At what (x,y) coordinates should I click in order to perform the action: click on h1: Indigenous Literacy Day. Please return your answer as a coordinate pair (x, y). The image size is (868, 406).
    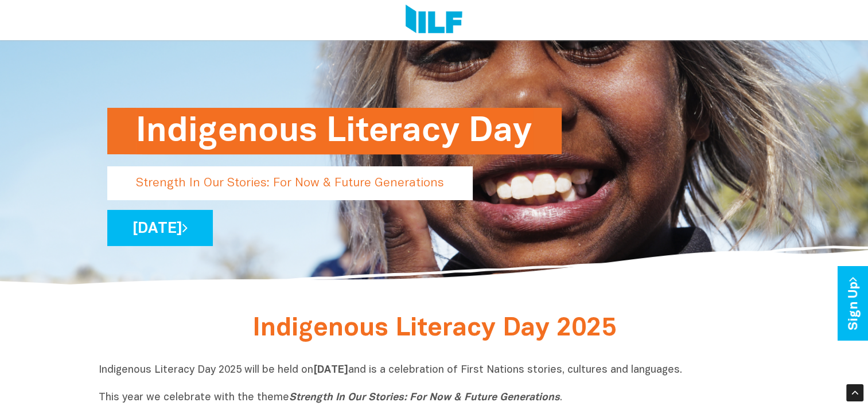
    Looking at the image, I should click on (335, 131).